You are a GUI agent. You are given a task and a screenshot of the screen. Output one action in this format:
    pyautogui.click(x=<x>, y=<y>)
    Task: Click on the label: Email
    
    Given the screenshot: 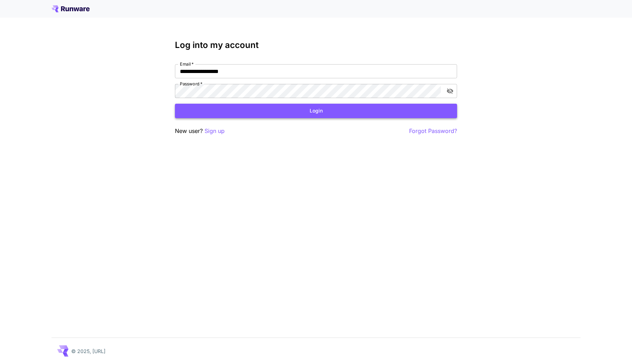 What is the action you would take?
    pyautogui.click(x=187, y=64)
    